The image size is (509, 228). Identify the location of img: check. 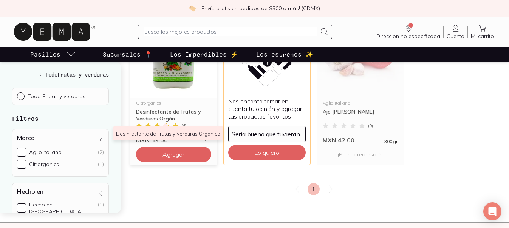
(192, 8).